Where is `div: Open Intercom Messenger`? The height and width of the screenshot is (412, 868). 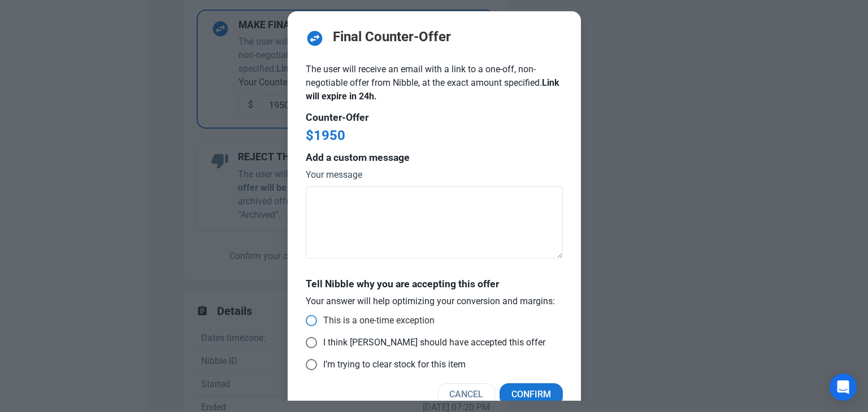 div: Open Intercom Messenger is located at coordinates (843, 387).